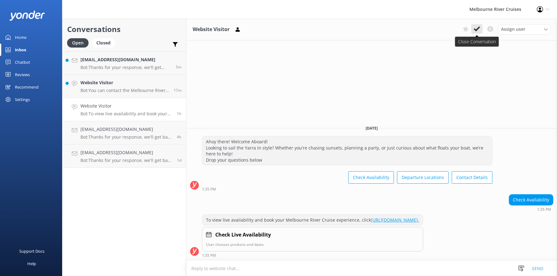 This screenshot has height=276, width=557. I want to click on span: Assign user, so click(513, 29).